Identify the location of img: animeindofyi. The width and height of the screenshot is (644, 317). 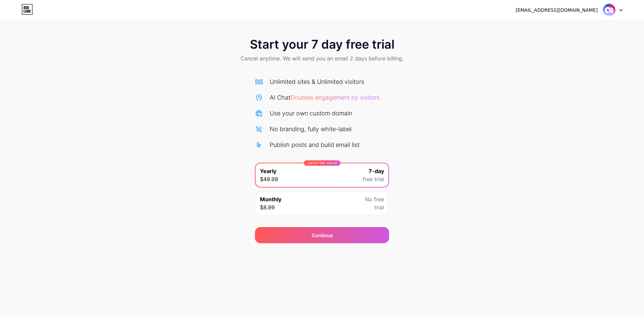
(608, 10).